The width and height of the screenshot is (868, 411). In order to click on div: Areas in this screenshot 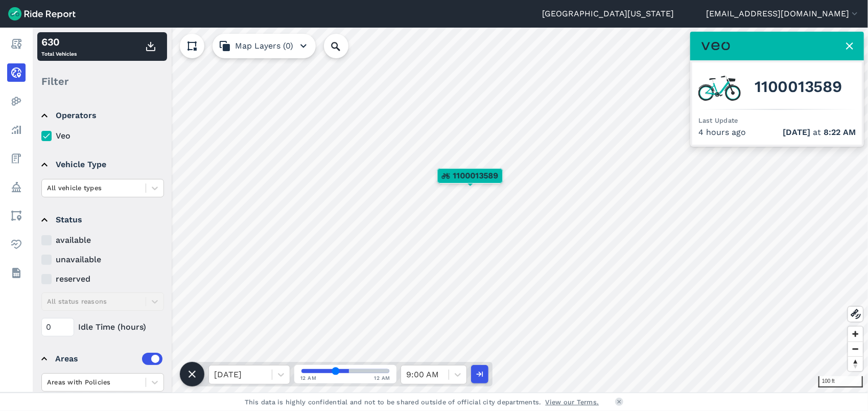, I will do `click(109, 359)`.